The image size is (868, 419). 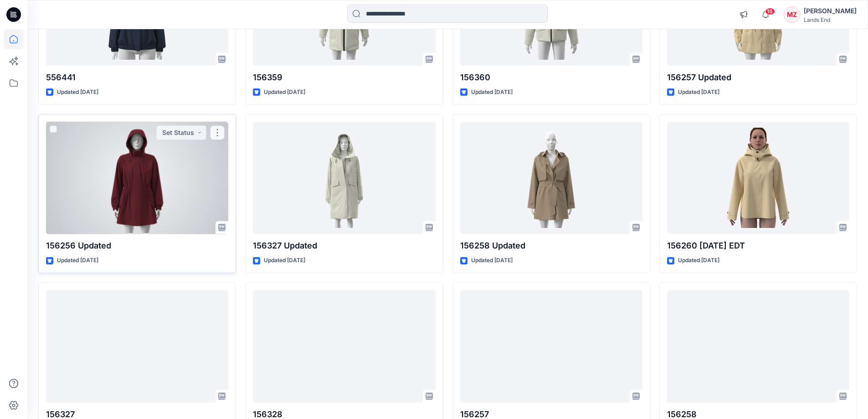 What do you see at coordinates (758, 178) in the screenshot?
I see `a: 156260 01 August EDT` at bounding box center [758, 178].